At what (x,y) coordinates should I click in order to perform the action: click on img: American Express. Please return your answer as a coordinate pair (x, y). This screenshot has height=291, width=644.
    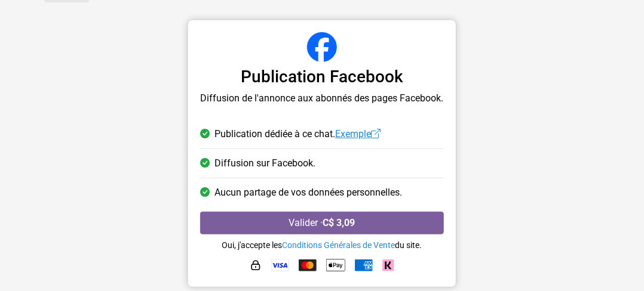
    Looking at the image, I should click on (364, 266).